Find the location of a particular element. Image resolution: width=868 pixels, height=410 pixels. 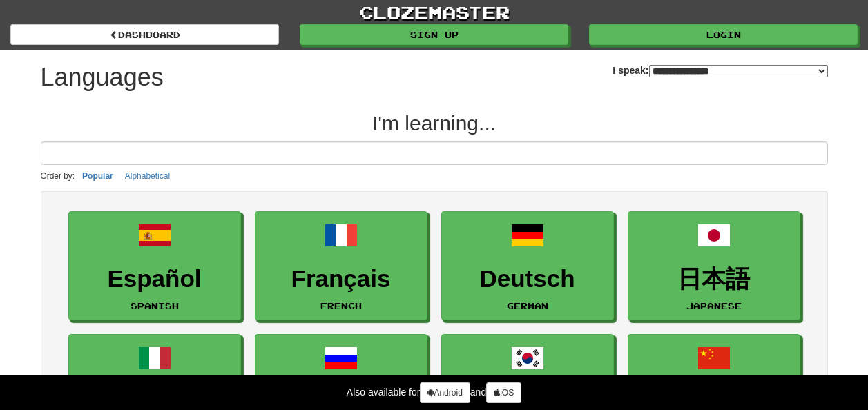

button: Alphabetical is located at coordinates (147, 176).